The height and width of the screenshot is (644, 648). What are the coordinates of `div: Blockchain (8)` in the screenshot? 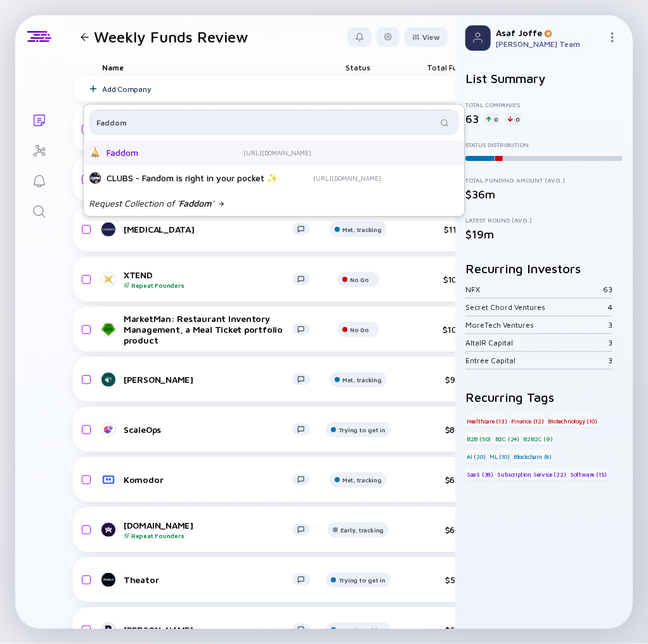 It's located at (532, 456).